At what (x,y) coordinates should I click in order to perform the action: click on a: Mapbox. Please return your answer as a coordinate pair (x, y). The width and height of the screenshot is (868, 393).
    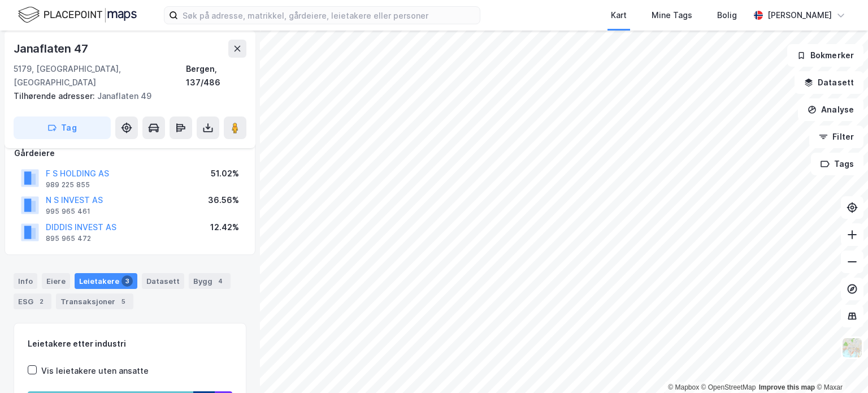
    Looking at the image, I should click on (683, 388).